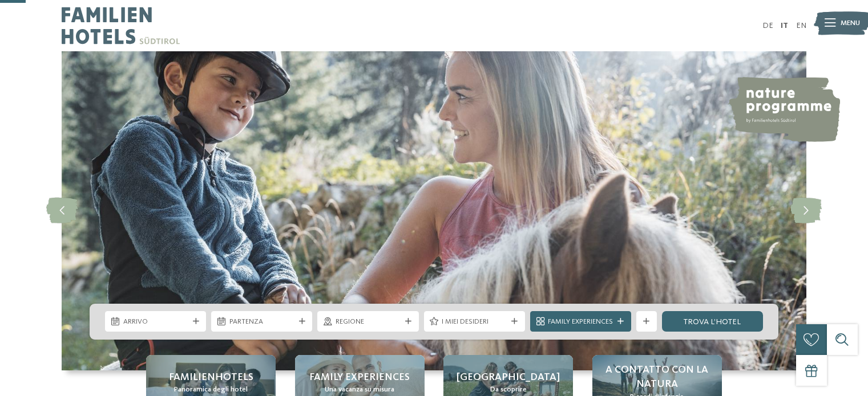 This screenshot has width=868, height=396. I want to click on a: DE, so click(767, 26).